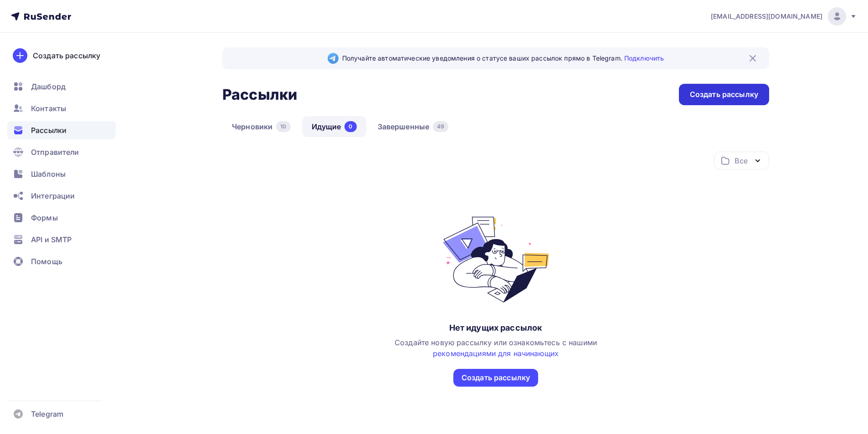 The image size is (868, 434). I want to click on span: Интеграции, so click(53, 196).